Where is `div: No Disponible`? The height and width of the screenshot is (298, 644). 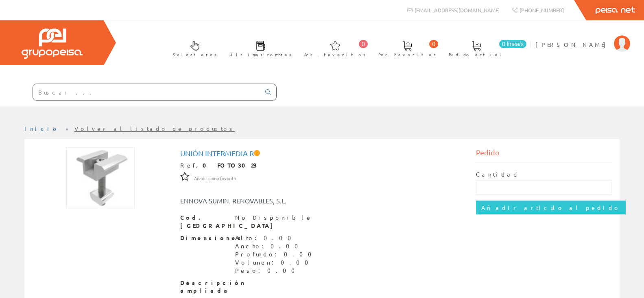
div: No Disponible is located at coordinates (274, 217).